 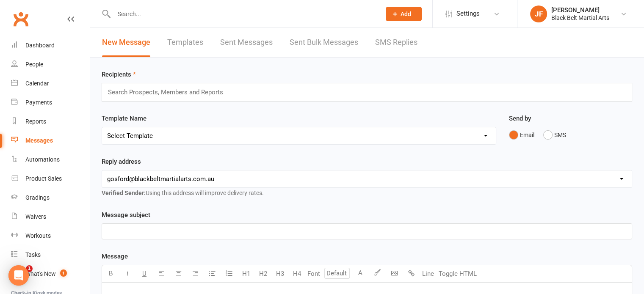 I want to click on div: Workouts, so click(x=38, y=236).